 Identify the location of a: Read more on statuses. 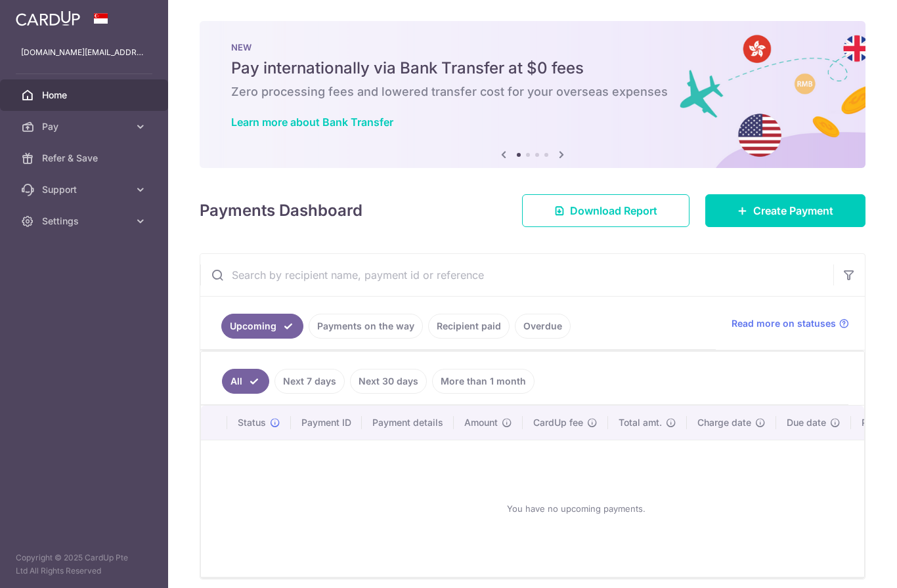
(790, 323).